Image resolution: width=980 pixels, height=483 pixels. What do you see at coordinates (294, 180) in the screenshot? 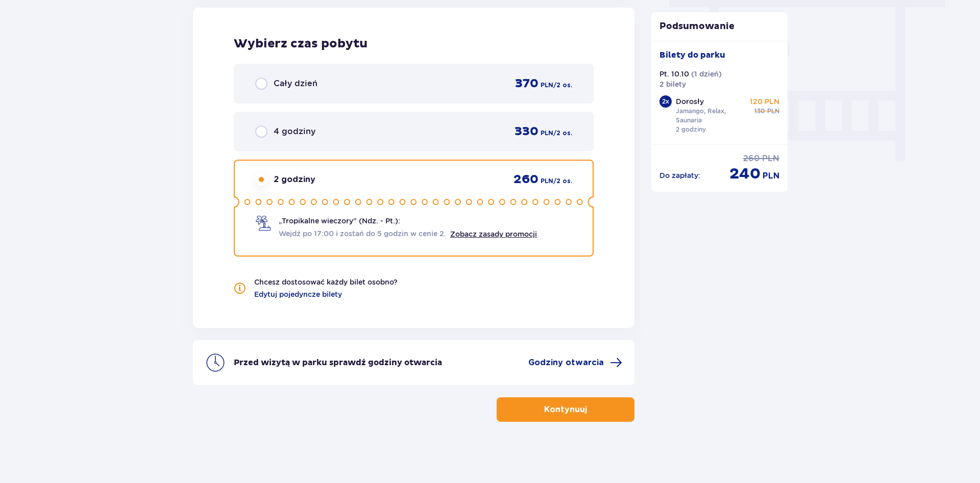
I see `span: 2 godziny` at bounding box center [294, 180].